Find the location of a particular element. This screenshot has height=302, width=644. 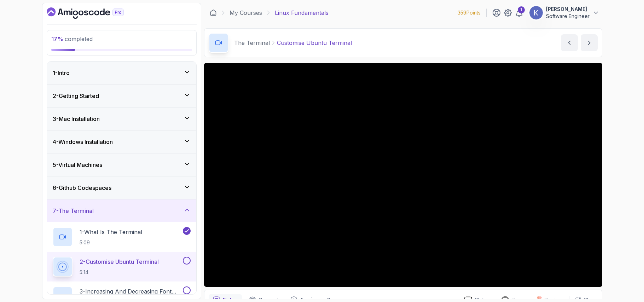

button: 2-Getting Started is located at coordinates (122, 96).